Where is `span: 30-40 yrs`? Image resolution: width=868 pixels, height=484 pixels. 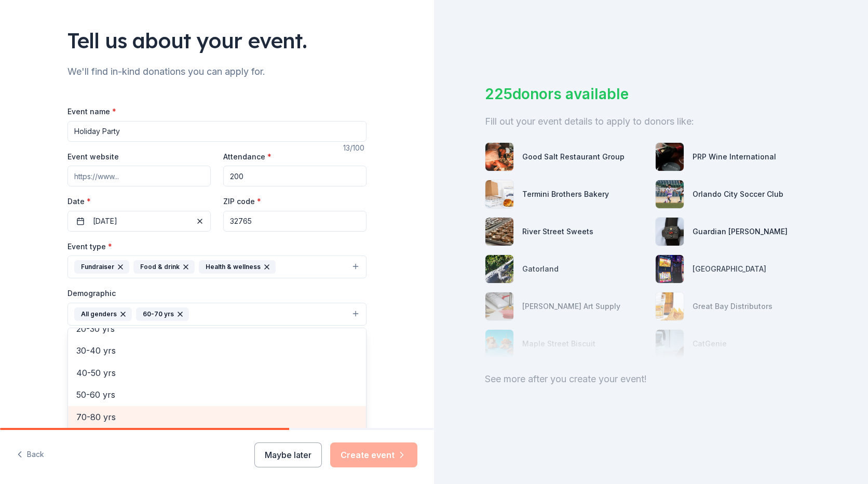
span: 30-40 yrs is located at coordinates (217, 350).